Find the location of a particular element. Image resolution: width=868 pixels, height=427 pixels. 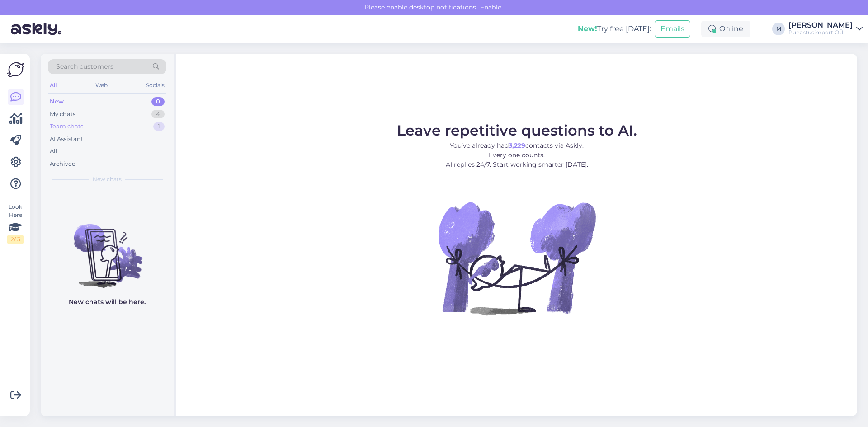

div: Puhastusimport OÜ is located at coordinates (821, 33).